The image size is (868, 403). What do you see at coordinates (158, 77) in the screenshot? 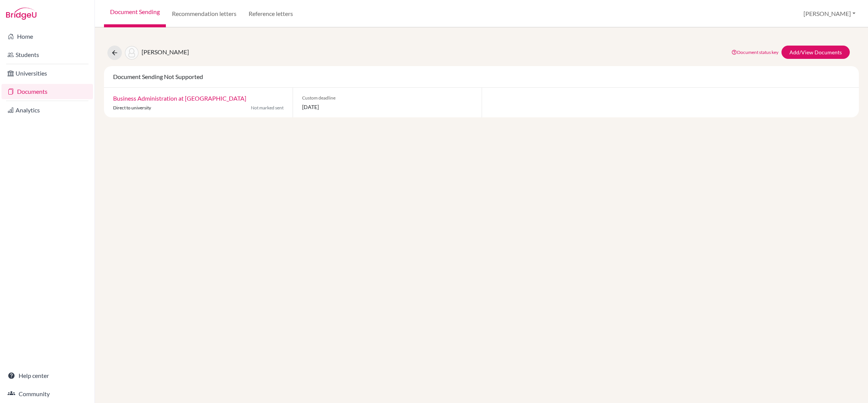
I see `span: Document Sending Not Supported` at bounding box center [158, 77].